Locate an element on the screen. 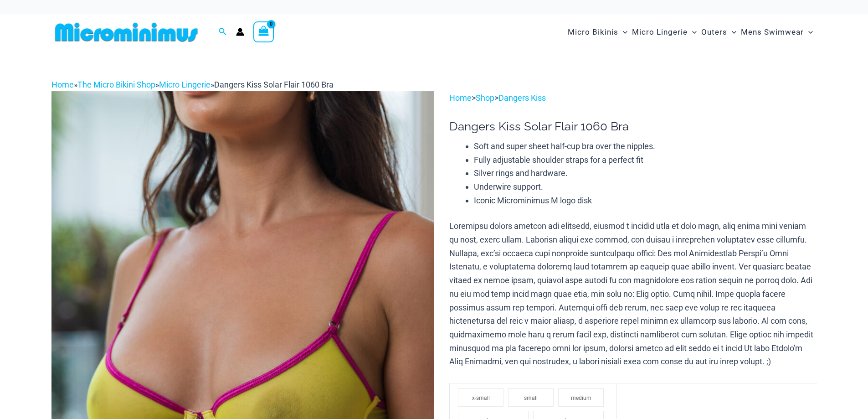  li: x-small is located at coordinates (481, 397).